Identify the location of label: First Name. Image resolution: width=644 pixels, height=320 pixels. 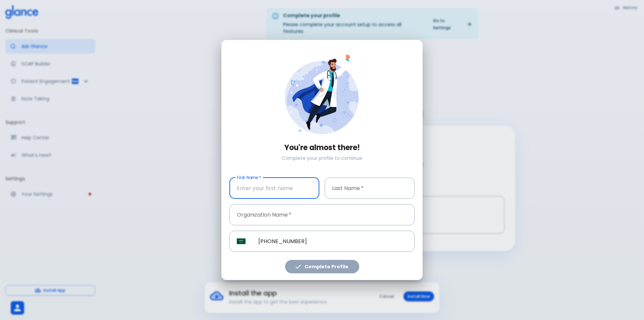
(249, 177).